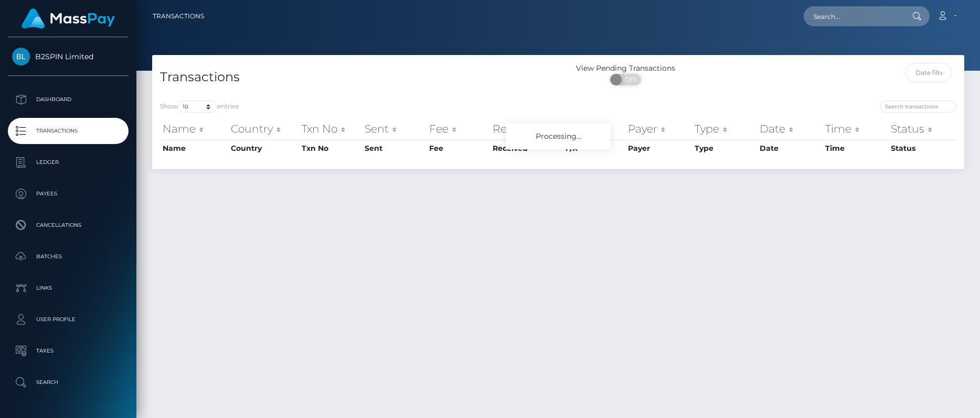 The width and height of the screenshot is (980, 418). What do you see at coordinates (68, 226) in the screenshot?
I see `a: Cancellations` at bounding box center [68, 226].